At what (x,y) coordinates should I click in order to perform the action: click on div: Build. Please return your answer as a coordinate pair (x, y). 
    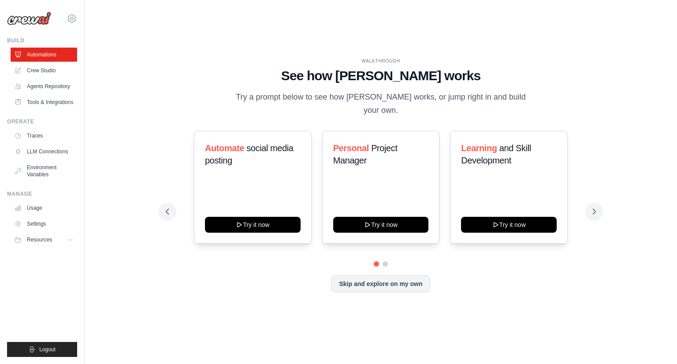
    Looking at the image, I should click on (42, 41).